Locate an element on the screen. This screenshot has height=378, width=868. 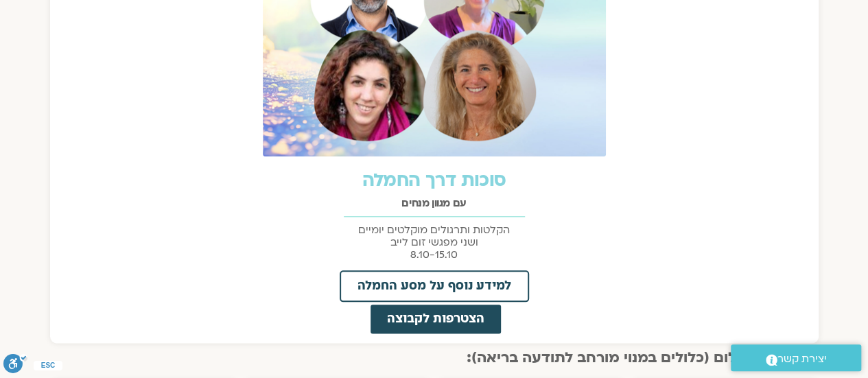
a: למידע נוסף על מסע החמלה is located at coordinates (434, 286).